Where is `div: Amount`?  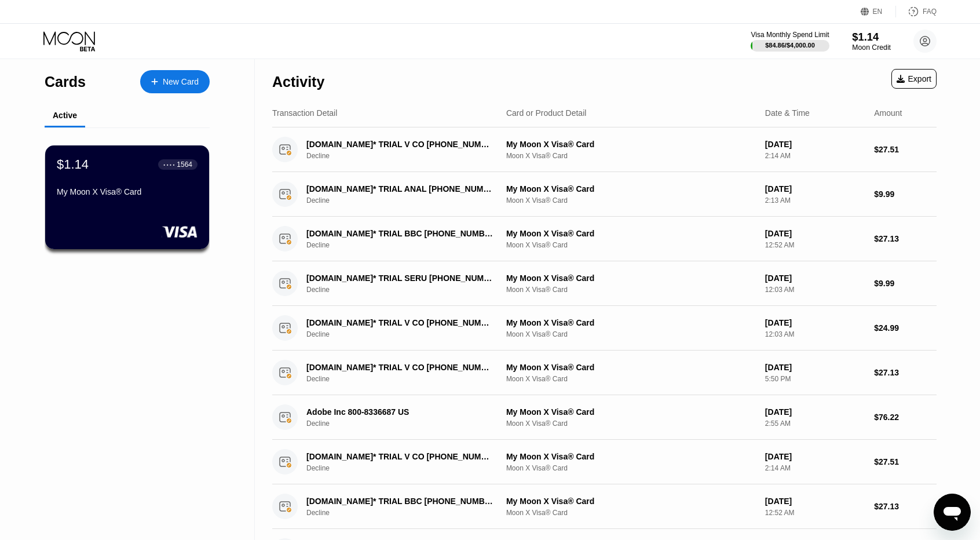
div: Amount is located at coordinates (888, 113).